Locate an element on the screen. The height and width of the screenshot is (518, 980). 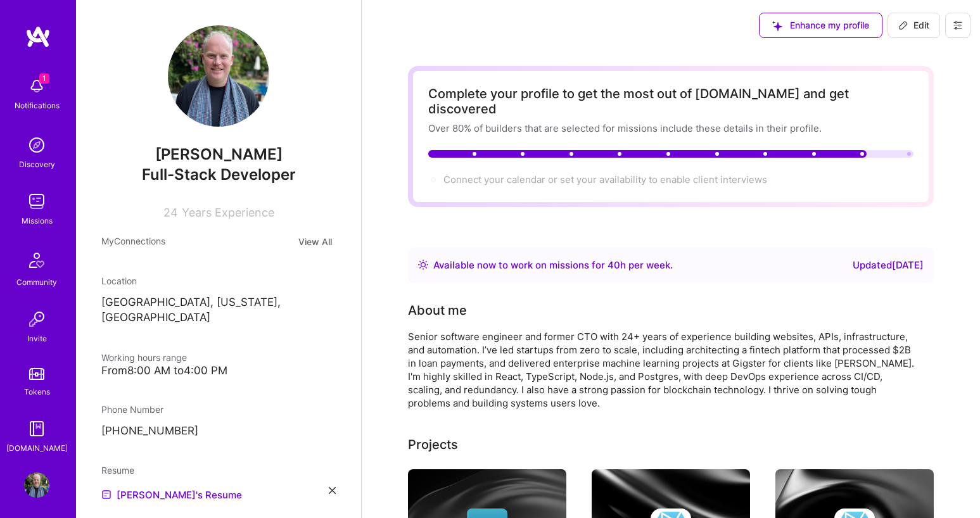
img: Invite is located at coordinates (36, 319).